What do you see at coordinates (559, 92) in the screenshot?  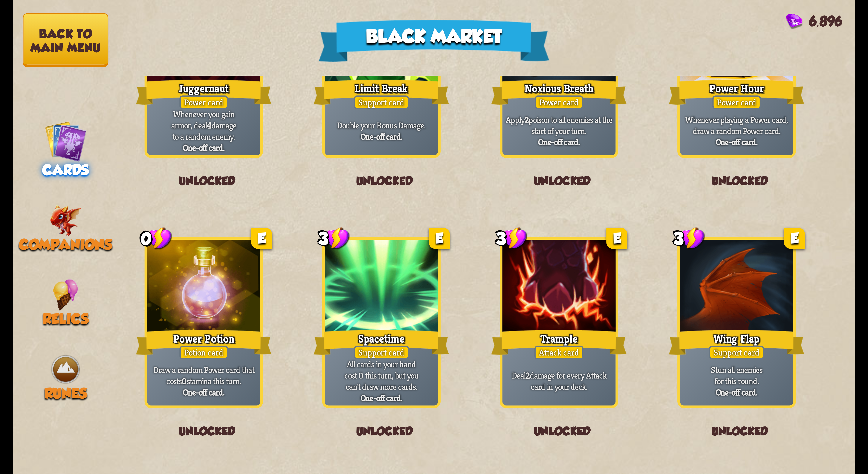 I see `div: Noxious Breath` at bounding box center [559, 92].